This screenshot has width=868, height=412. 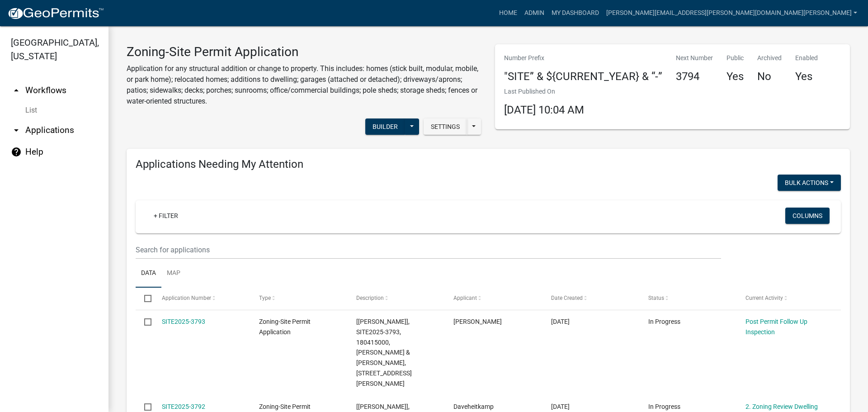 What do you see at coordinates (567, 298) in the screenshot?
I see `span: Date Created` at bounding box center [567, 298].